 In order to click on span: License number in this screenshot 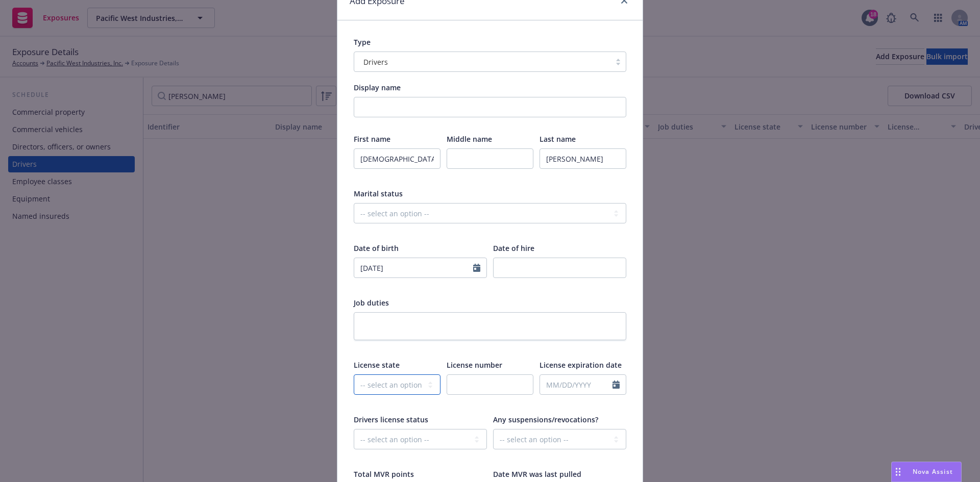, I will do `click(474, 365)`.